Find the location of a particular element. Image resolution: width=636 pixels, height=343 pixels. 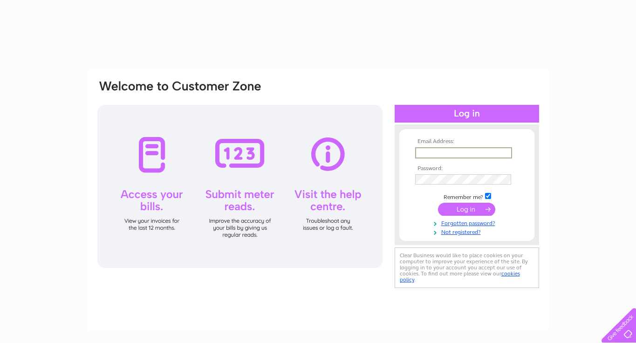

th: Email Address: is located at coordinates (467, 142).